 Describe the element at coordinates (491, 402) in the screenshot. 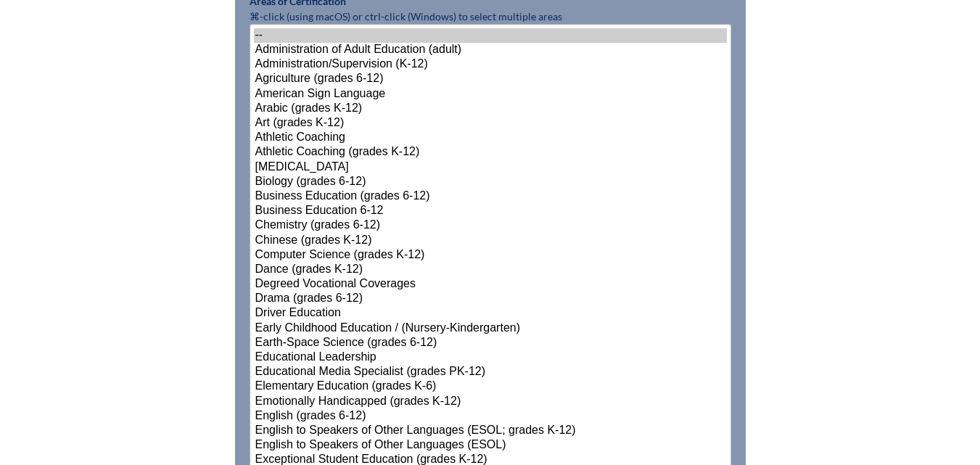

I see `option: Emotionally Handicapped (grades K-12)` at that location.